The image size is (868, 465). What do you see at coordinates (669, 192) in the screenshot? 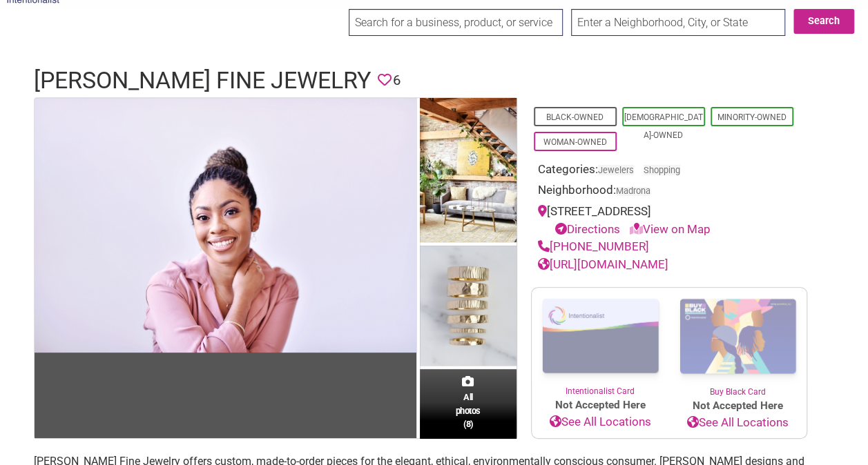
I see `div: Neighborhood:` at bounding box center [669, 192].